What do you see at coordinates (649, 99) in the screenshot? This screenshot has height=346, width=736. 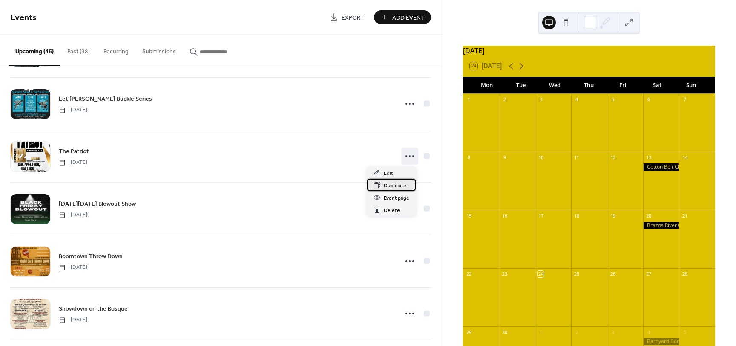 I see `div: 6` at bounding box center [649, 99].